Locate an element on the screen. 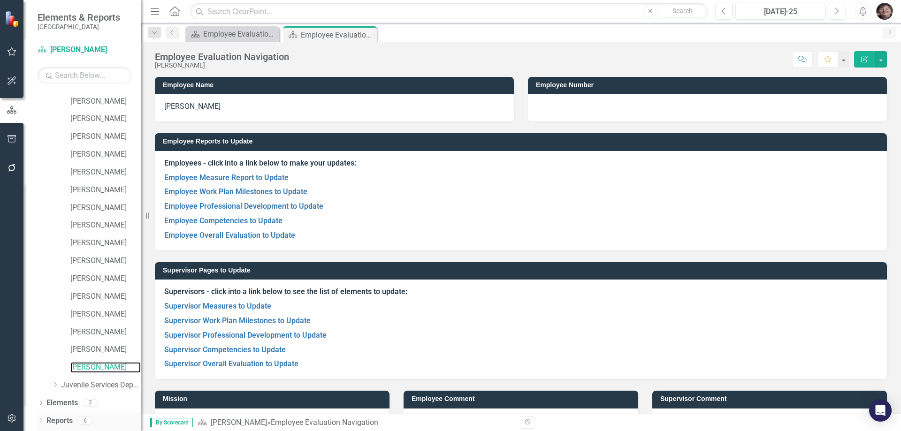 This screenshot has width=901, height=431. h3: Supervisor Comment is located at coordinates (771, 399).